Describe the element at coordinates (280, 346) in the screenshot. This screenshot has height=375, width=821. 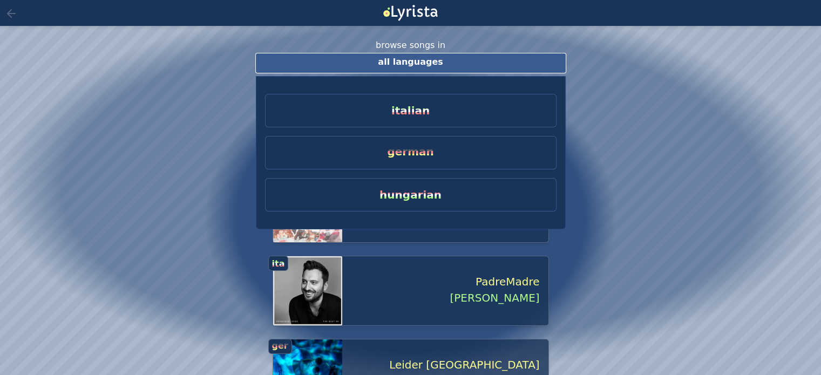
I see `span: ger` at that location.